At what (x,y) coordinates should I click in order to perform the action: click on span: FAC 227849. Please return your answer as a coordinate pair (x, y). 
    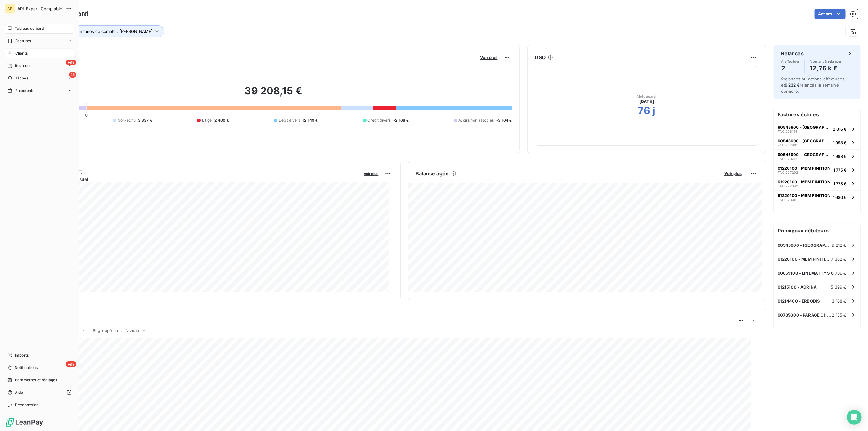
    Looking at the image, I should click on (788, 186).